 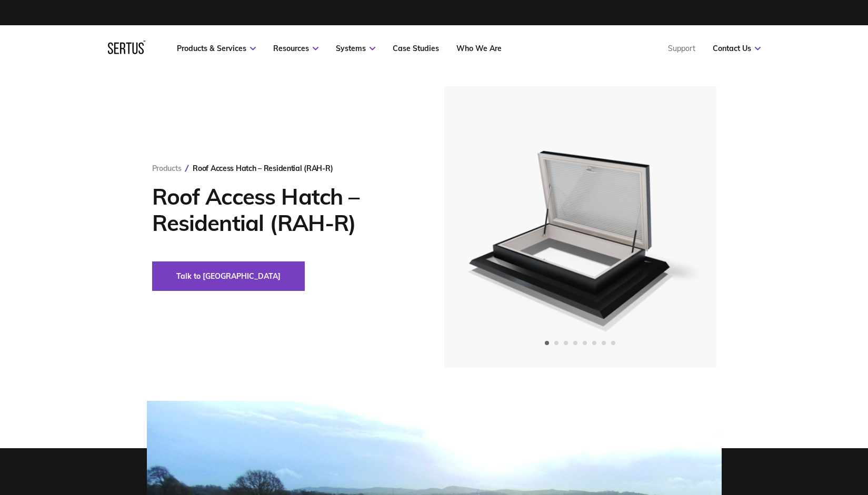 What do you see at coordinates (604, 343) in the screenshot?
I see `span: Go to slide 7` at bounding box center [604, 343].